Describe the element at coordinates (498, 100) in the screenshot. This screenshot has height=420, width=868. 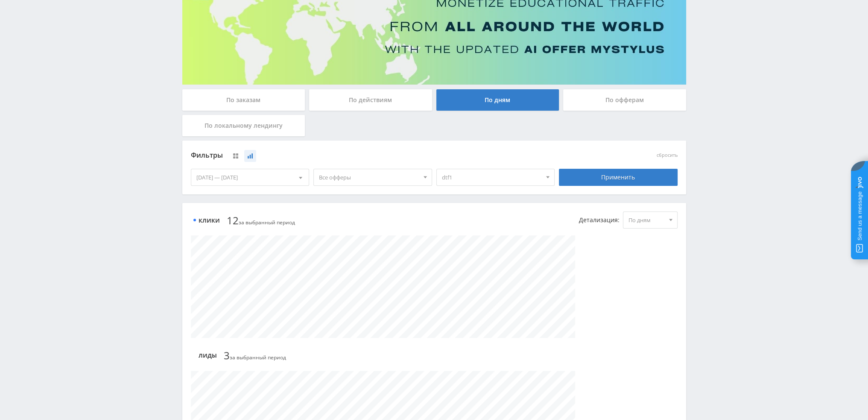
I see `div: По дням` at that location.